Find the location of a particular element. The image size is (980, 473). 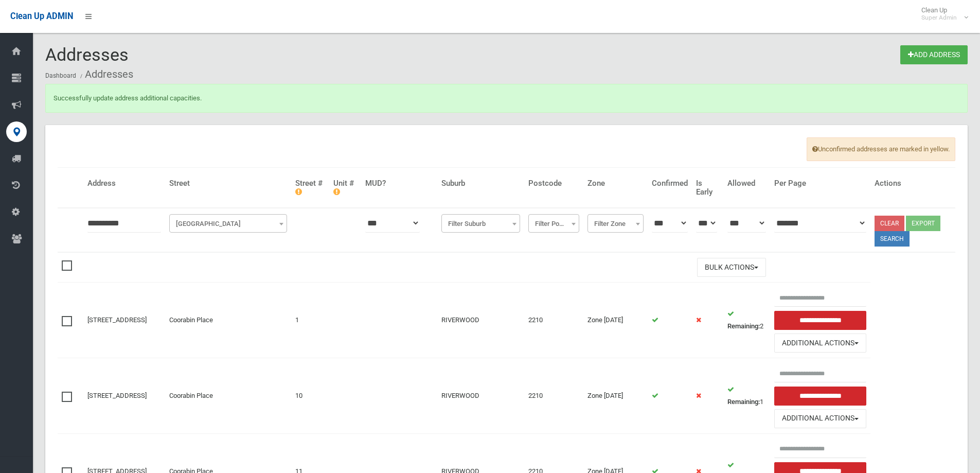

h4: Street # is located at coordinates (310, 188).